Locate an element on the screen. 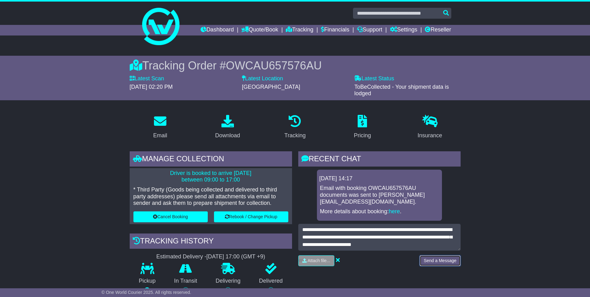  div: RECENT CHAT is located at coordinates (379, 160).